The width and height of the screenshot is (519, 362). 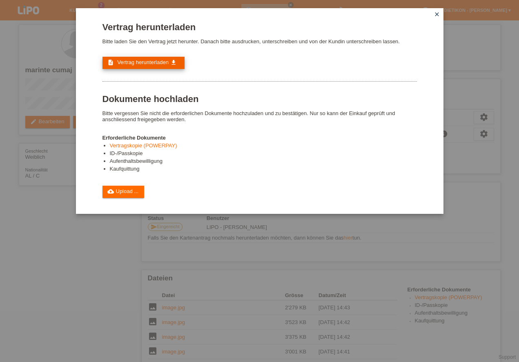 I want to click on i: description, so click(x=111, y=62).